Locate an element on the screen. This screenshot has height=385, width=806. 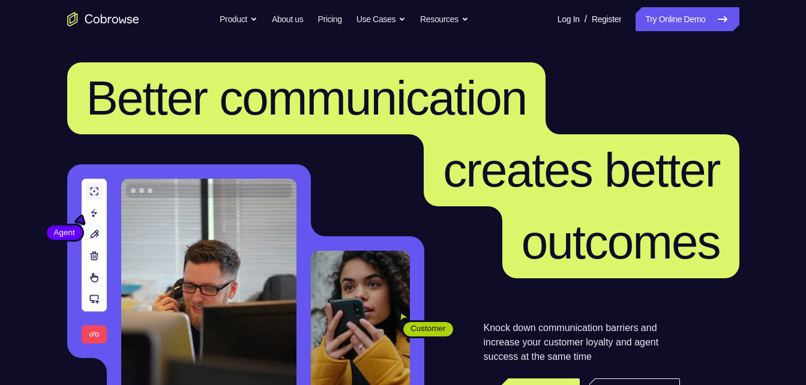
a: Go to the home page is located at coordinates (103, 19).